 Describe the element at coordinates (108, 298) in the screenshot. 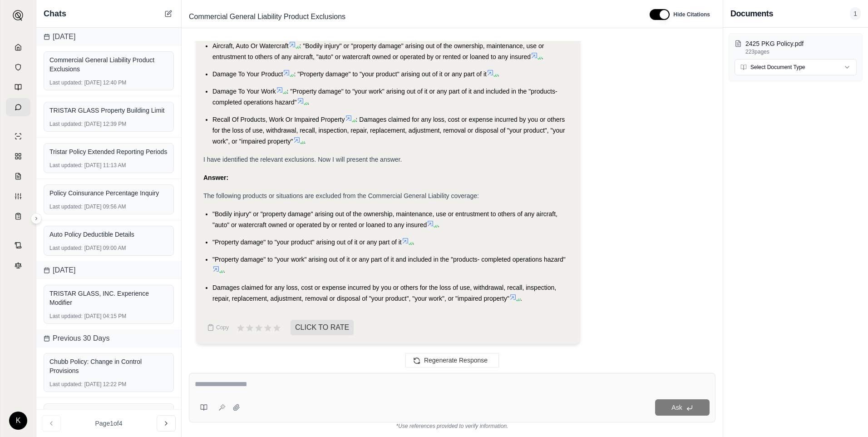

I see `div: TRISTAR GLASS, INC. Experience Modifier` at that location.